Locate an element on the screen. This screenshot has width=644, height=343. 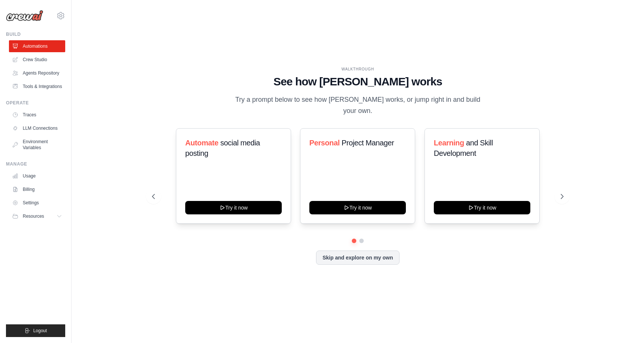
a: Environment Variables is located at coordinates (37, 145).